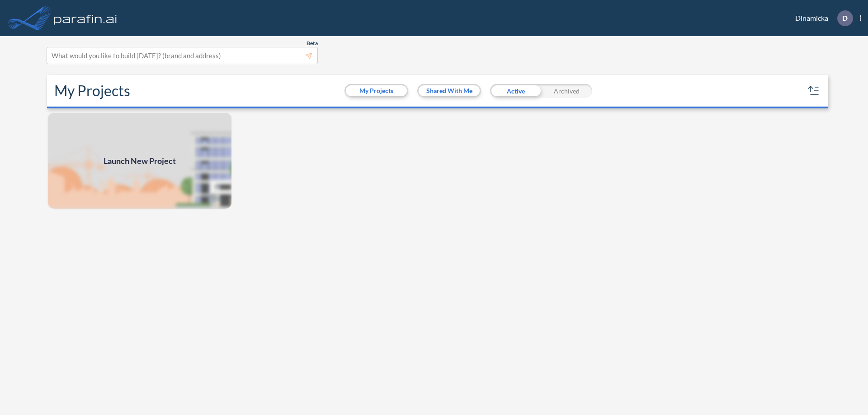  What do you see at coordinates (567, 91) in the screenshot?
I see `div: Archived` at bounding box center [567, 91].